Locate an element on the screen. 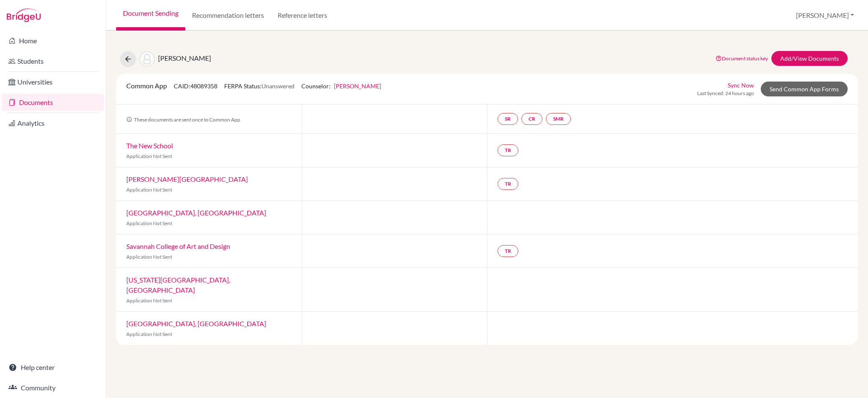 The width and height of the screenshot is (868, 398). a: SR is located at coordinates (508, 119).